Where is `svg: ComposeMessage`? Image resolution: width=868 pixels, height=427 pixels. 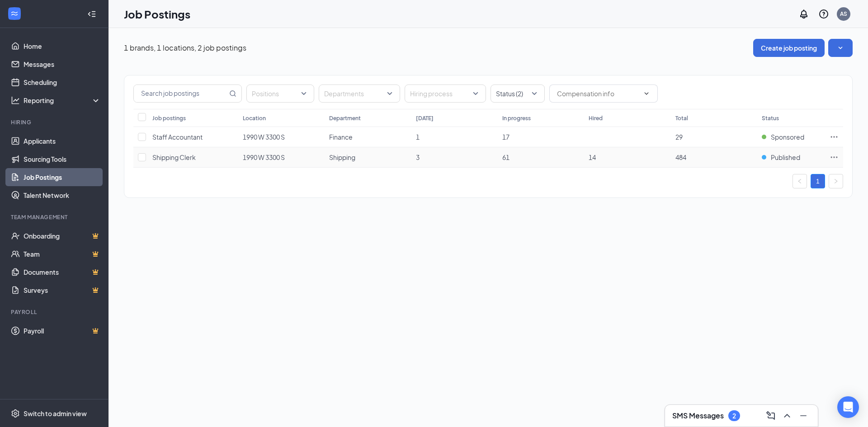
svg: ComposeMessage is located at coordinates (771, 416).